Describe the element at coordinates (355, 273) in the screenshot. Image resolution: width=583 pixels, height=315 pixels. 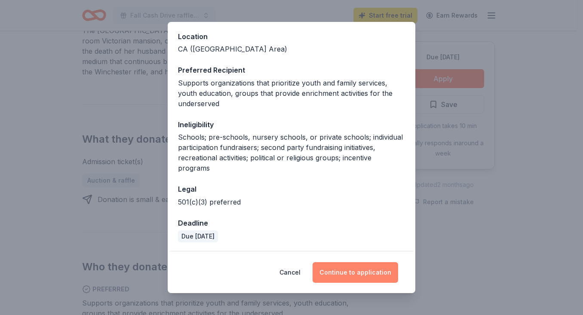
I see `button: Continue to application` at that location.